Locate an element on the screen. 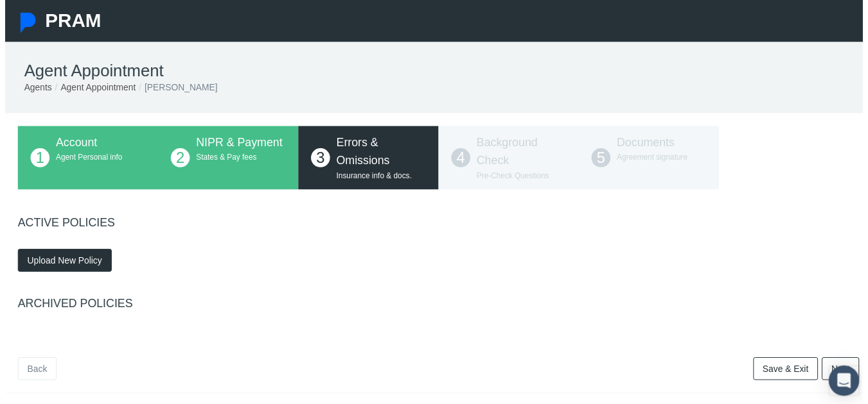 Image resolution: width=868 pixels, height=404 pixels. span: 2 is located at coordinates (177, 160).